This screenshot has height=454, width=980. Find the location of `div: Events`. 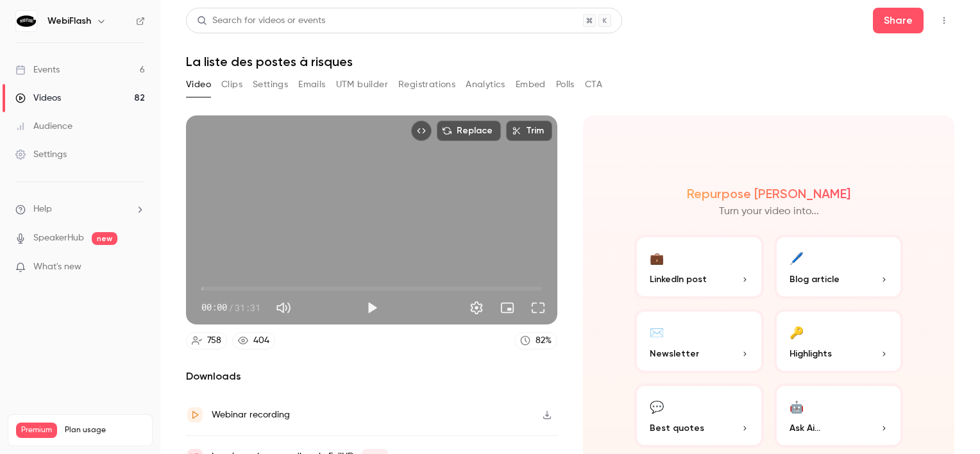

div: Events is located at coordinates (37, 70).